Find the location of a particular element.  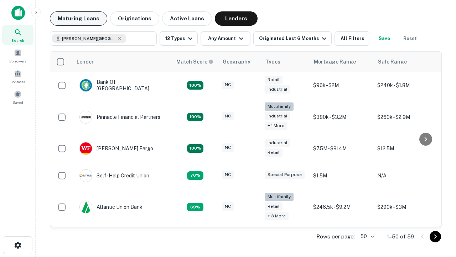

button: Save your search to get updates of matches that match your search criteria. is located at coordinates (384, 38).